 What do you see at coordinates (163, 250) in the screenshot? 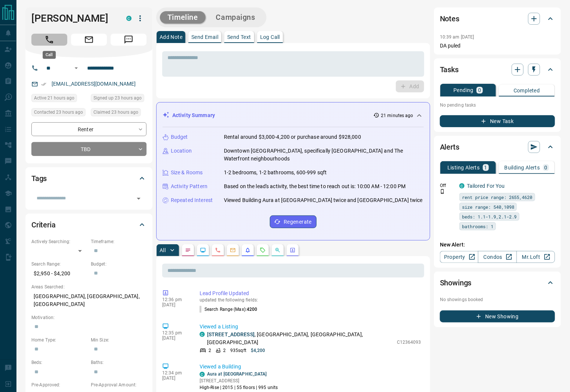
I see `p: All` at bounding box center [163, 250].